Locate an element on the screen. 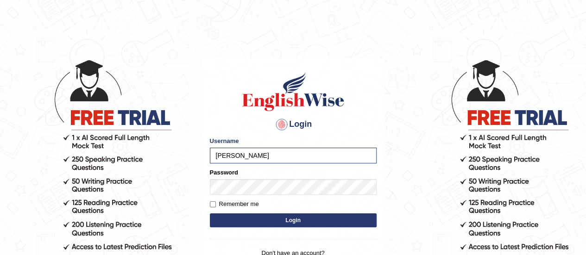 This screenshot has width=586, height=255. label: Remember me is located at coordinates (234, 204).